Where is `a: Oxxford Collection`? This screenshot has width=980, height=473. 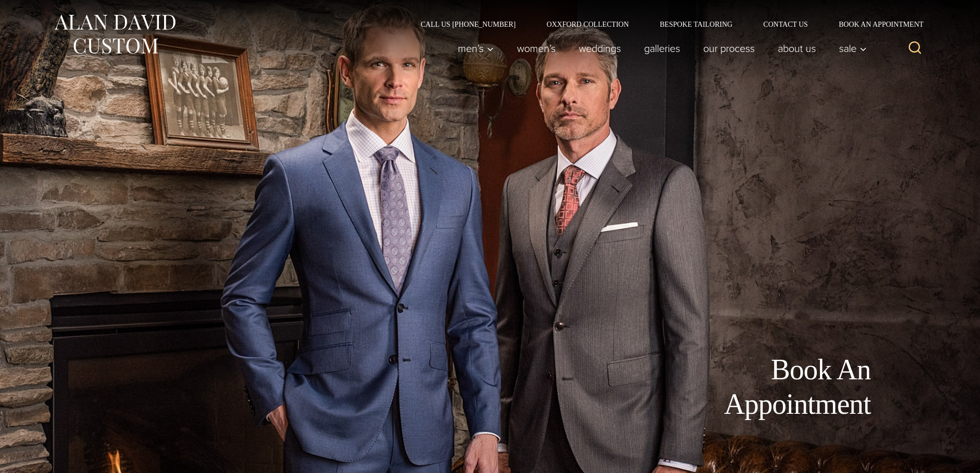 a: Oxxford Collection is located at coordinates (588, 24).